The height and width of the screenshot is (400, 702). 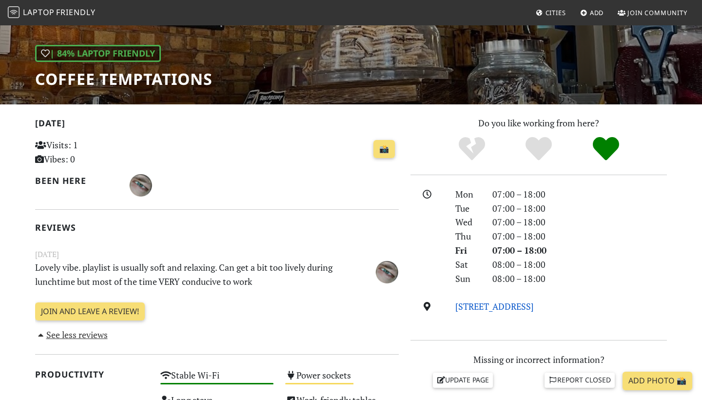 What do you see at coordinates (217, 227) in the screenshot?
I see `h2: Reviews` at bounding box center [217, 227].